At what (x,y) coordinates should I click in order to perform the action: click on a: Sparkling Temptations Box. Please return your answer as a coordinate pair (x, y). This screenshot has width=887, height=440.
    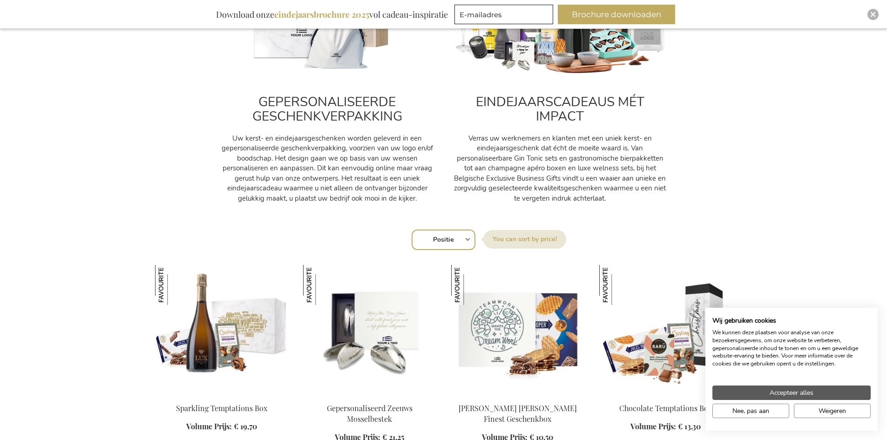
    Looking at the image, I should click on (222, 408).